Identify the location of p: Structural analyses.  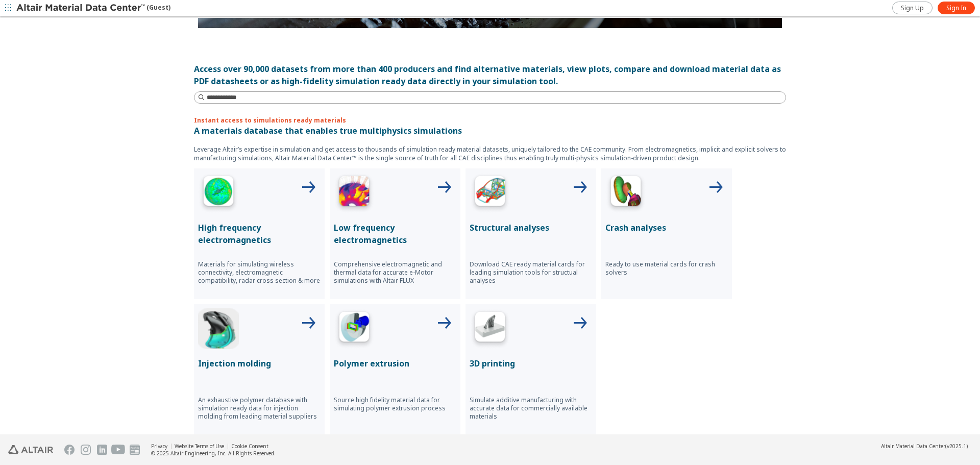
(531, 227).